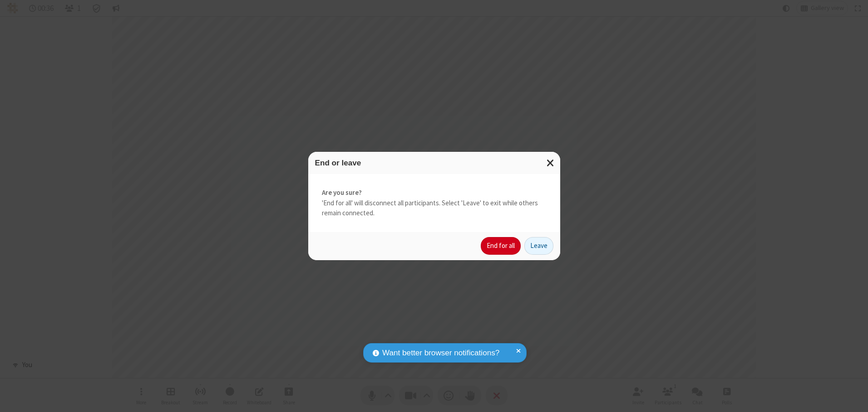  What do you see at coordinates (440, 353) in the screenshot?
I see `span: Want better browser notifications?` at bounding box center [440, 353].